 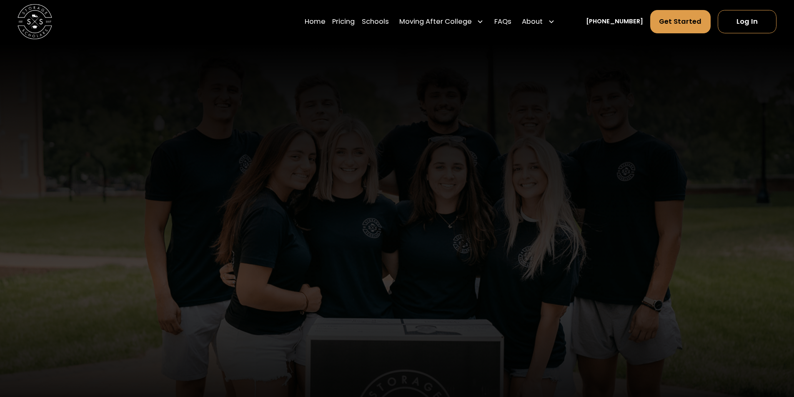 What do you see at coordinates (503, 22) in the screenshot?
I see `a: FAQs` at bounding box center [503, 22].